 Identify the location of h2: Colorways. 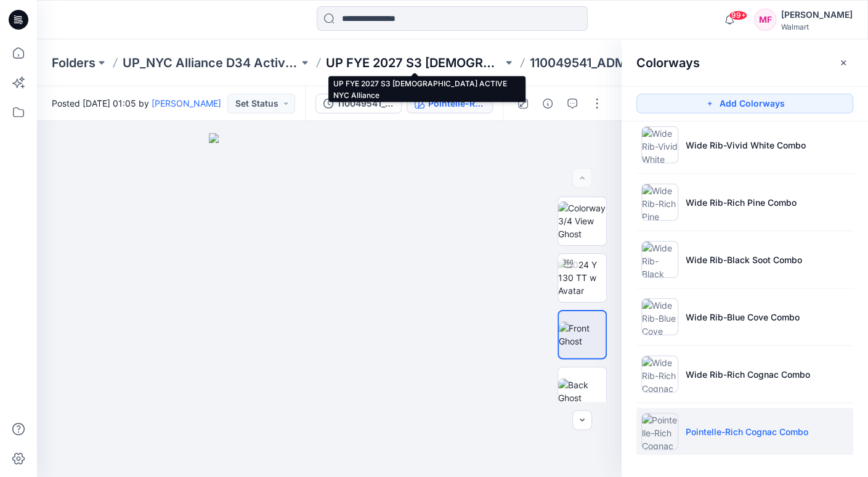
(668, 63).